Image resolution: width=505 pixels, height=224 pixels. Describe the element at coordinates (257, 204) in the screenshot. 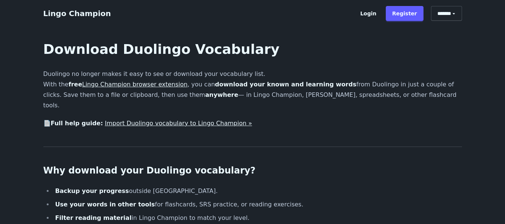

I see `li: for flashcards, SRS practice, or reading exercises.` at that location.